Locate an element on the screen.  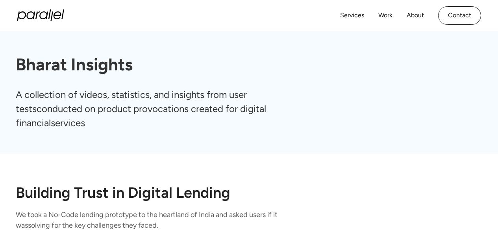
a: About is located at coordinates (416, 15).